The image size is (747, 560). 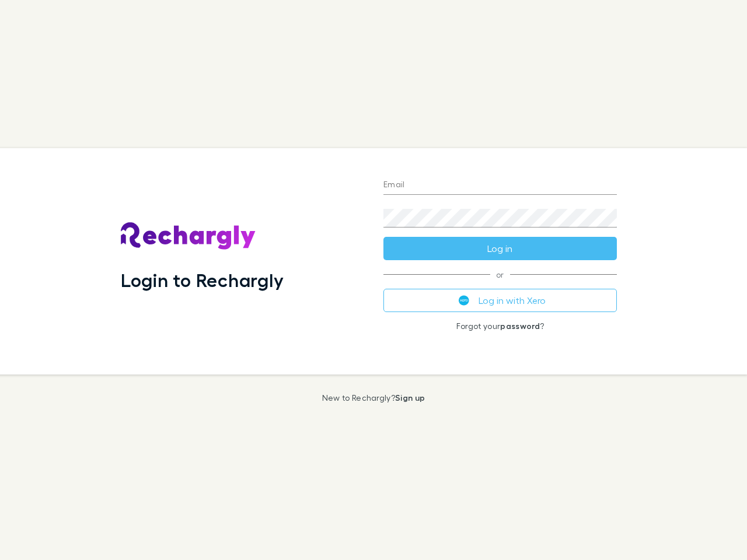 I want to click on a: password, so click(x=520, y=325).